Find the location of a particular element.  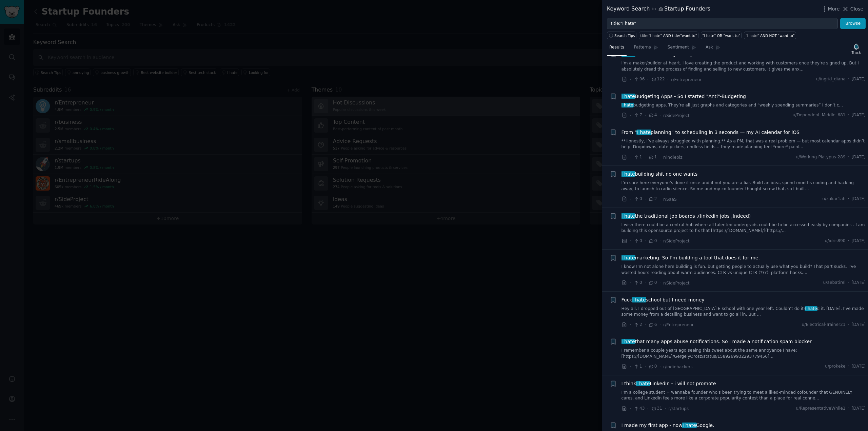

span: 96 is located at coordinates (638, 79).